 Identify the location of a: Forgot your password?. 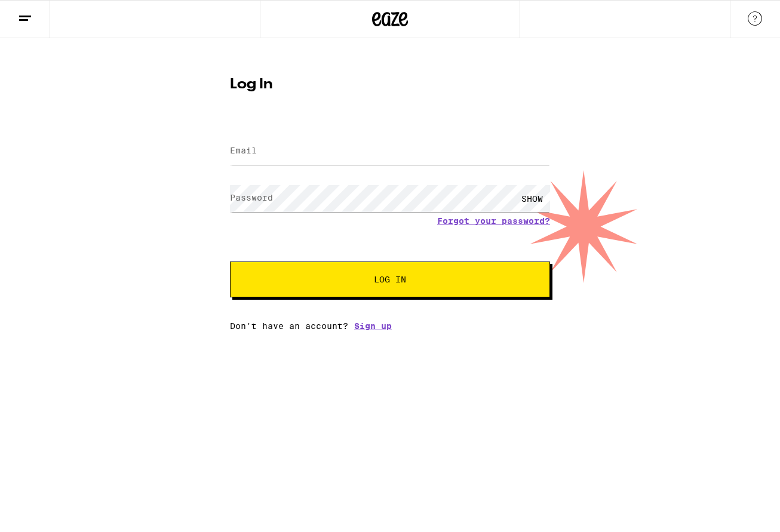
(493, 221).